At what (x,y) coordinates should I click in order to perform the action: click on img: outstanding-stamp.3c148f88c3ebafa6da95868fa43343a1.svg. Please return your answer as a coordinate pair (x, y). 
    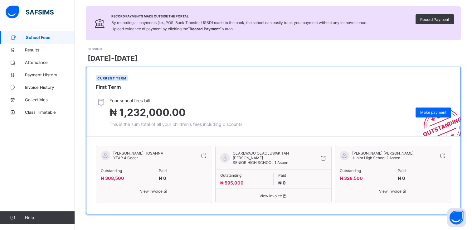
    Looking at the image, I should click on (438, 119).